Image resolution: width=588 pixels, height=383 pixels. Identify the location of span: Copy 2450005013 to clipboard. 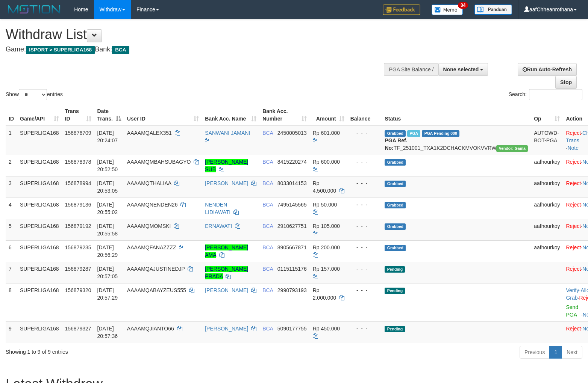
(292, 133).